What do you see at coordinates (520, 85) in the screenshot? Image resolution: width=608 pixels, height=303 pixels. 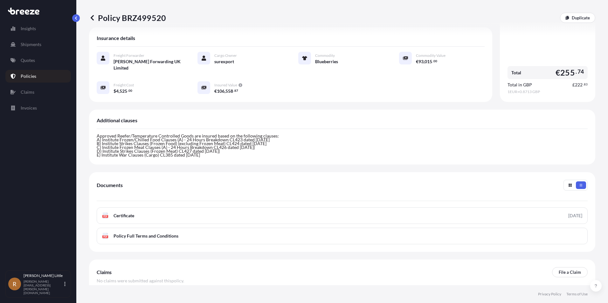 I see `span: Total in GBP` at bounding box center [520, 85].